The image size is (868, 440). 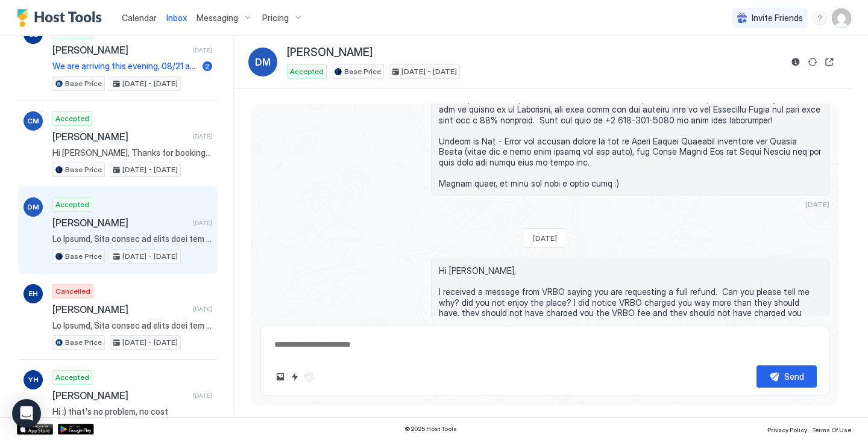 What do you see at coordinates (33, 121) in the screenshot?
I see `span: CM` at bounding box center [33, 121].